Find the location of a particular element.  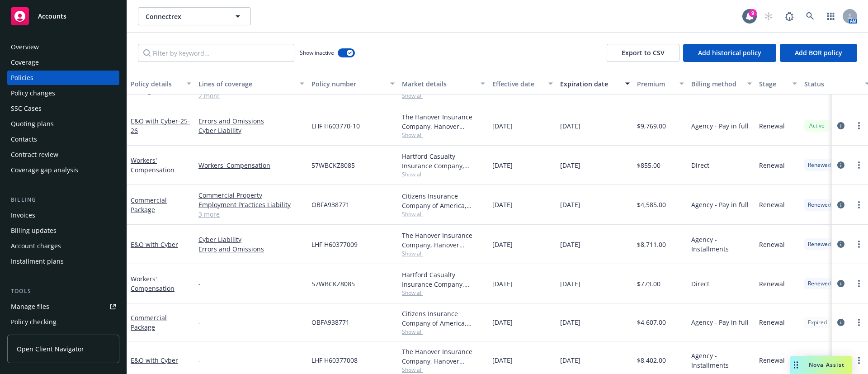

a: Manage files is located at coordinates (63, 307).